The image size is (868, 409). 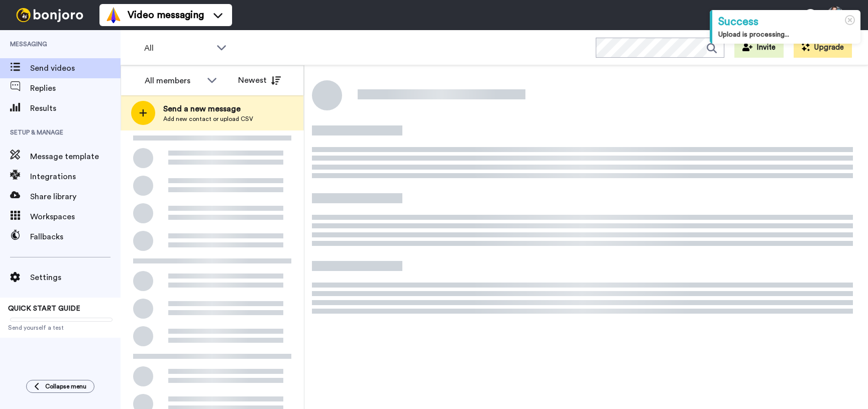 I want to click on div: Upload is processing..., so click(x=786, y=35).